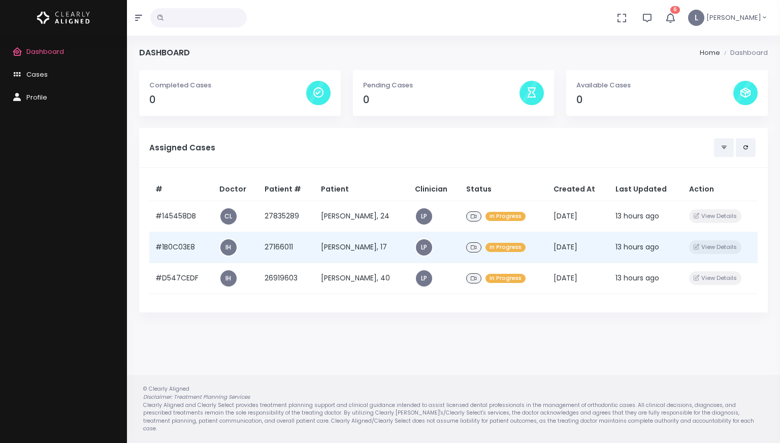 Image resolution: width=780 pixels, height=443 pixels. Describe the element at coordinates (181, 216) in the screenshot. I see `td: #145458DB` at that location.